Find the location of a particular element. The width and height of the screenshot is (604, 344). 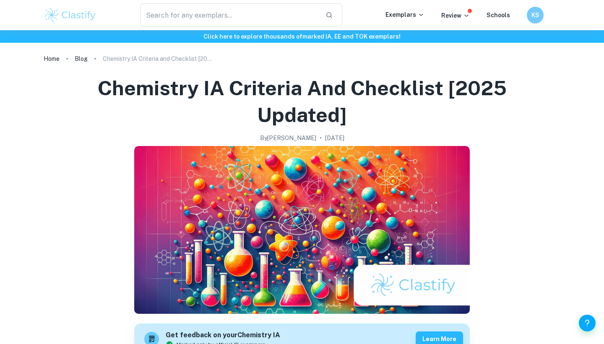

img: Clastify logo is located at coordinates (70, 15).